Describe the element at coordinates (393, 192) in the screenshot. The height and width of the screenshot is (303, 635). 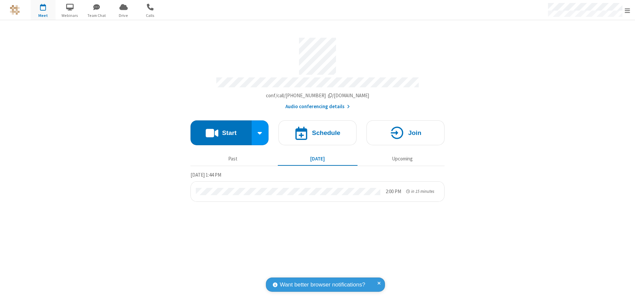
I see `div: 2:00 PM` at that location.